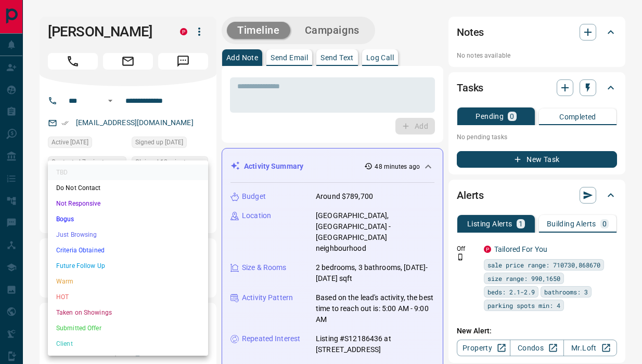 Image resolution: width=642 pixels, height=364 pixels. I want to click on li: Submitted Offer, so click(128, 328).